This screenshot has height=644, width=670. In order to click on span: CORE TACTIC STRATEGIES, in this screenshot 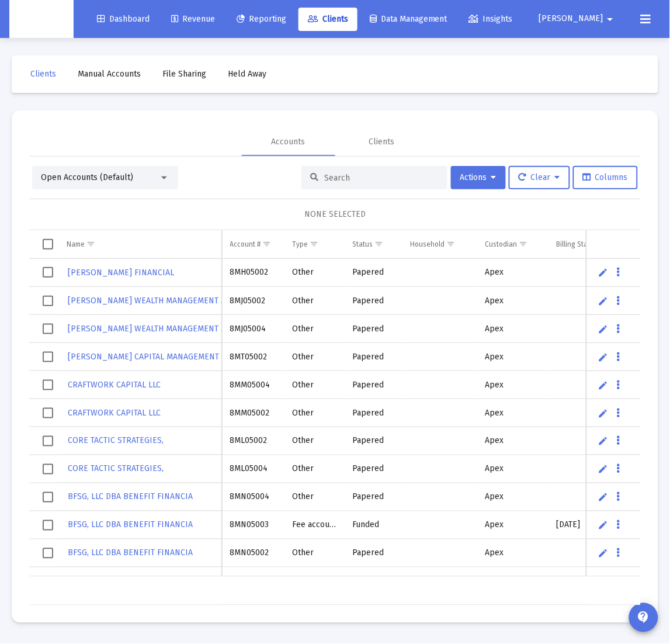, I will do `click(116, 468)`.